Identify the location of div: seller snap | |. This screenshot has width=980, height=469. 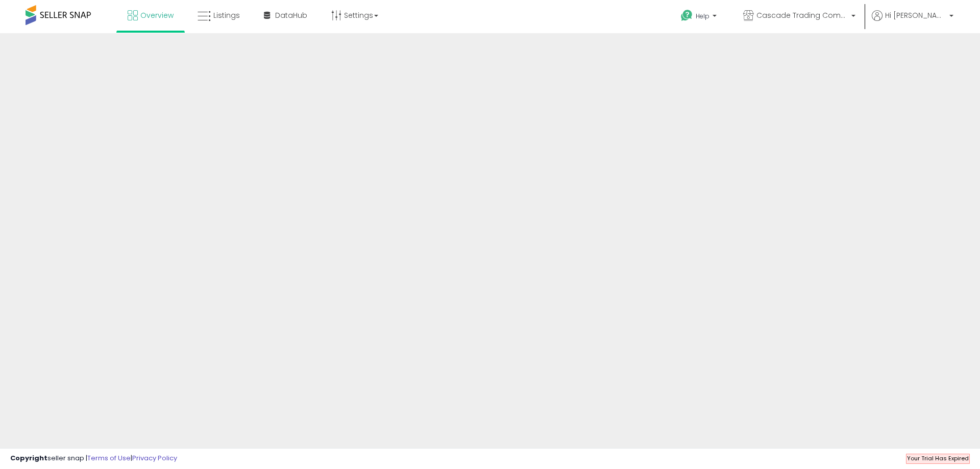
(94, 458).